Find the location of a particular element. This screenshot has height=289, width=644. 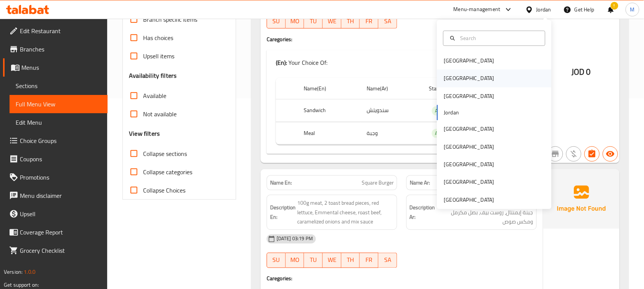

span: Branches is located at coordinates (61, 49).